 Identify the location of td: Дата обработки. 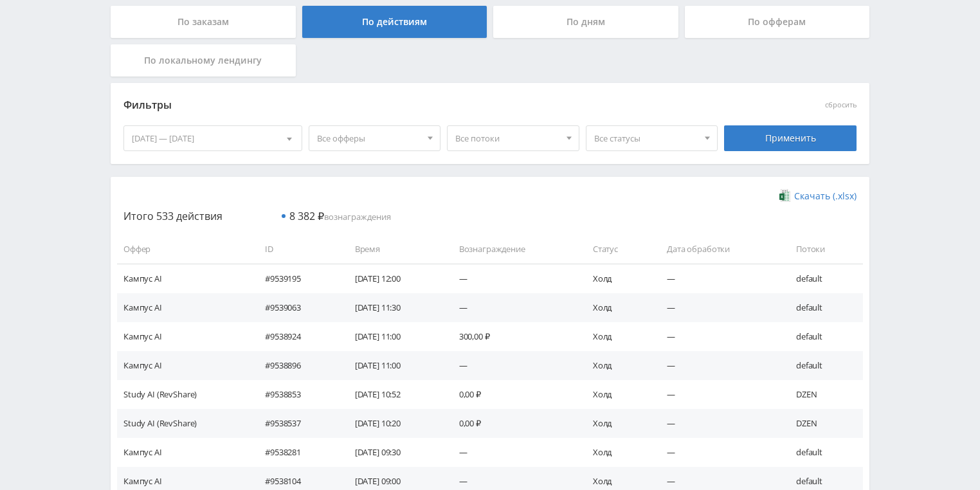
(718, 249).